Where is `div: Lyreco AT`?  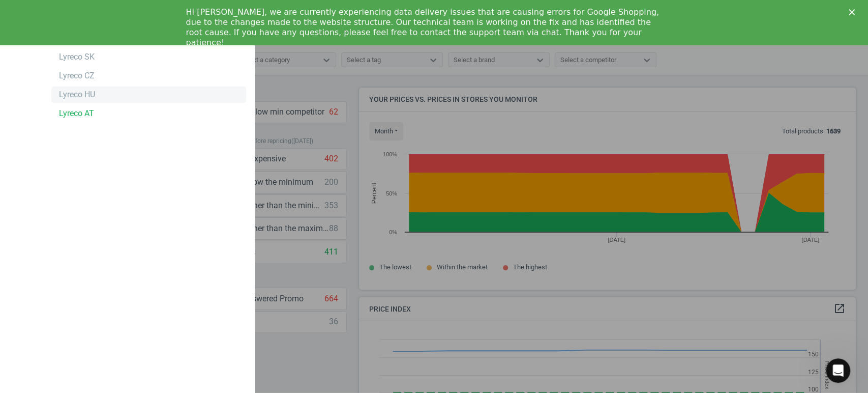 div: Lyreco AT is located at coordinates (76, 113).